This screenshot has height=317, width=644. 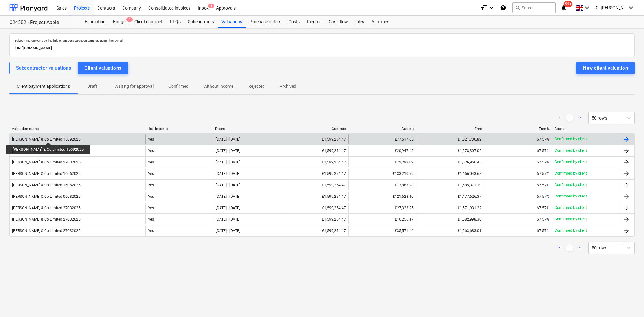 I want to click on div: £16,256.17, so click(x=382, y=220).